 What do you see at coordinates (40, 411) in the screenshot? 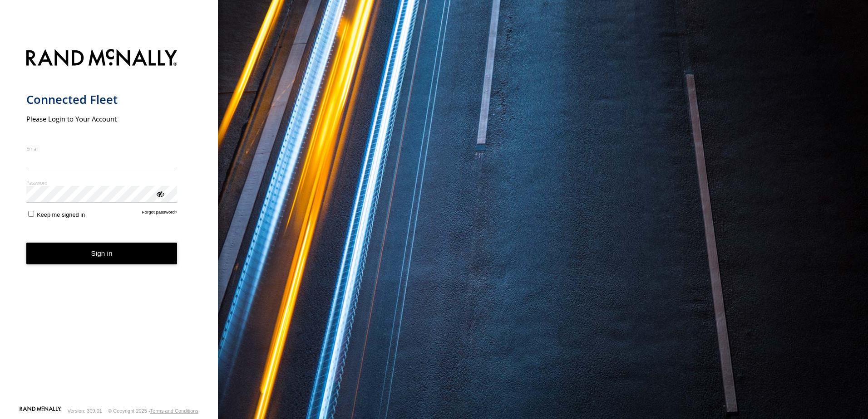
I see `a: Visit our Website` at bounding box center [40, 411].